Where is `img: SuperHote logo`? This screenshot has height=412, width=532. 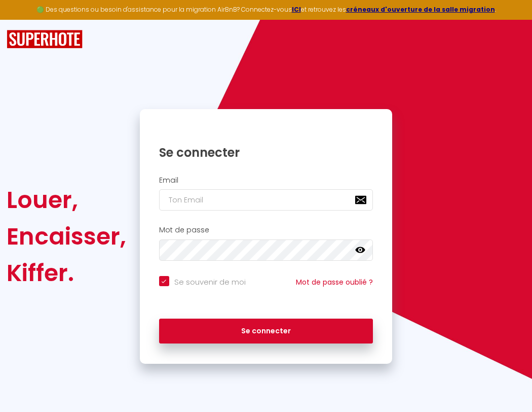 img: SuperHote logo is located at coordinates (45, 39).